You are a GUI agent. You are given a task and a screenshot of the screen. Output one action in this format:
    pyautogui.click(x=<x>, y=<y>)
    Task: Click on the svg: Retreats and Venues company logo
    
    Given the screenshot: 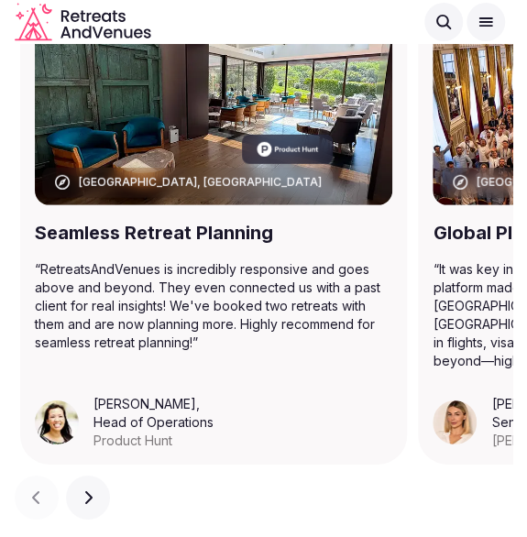 What is the action you would take?
    pyautogui.click(x=83, y=22)
    